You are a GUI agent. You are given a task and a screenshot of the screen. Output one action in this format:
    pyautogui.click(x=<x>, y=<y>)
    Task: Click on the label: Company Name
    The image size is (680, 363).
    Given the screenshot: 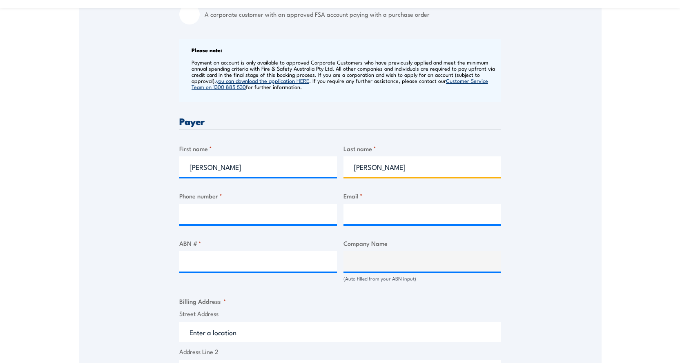 What is the action you would take?
    pyautogui.click(x=422, y=243)
    